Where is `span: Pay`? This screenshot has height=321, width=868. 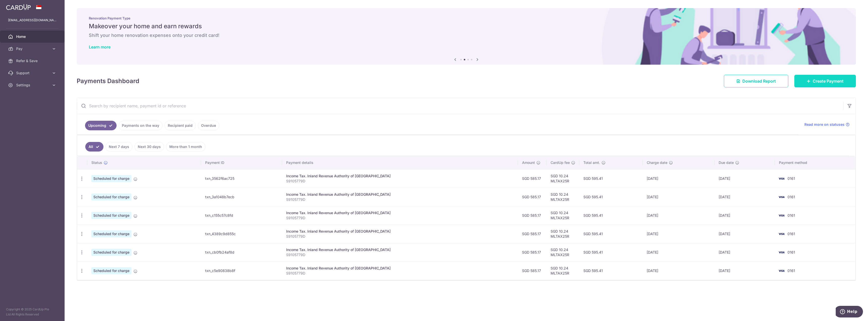
span: Pay is located at coordinates (32, 49).